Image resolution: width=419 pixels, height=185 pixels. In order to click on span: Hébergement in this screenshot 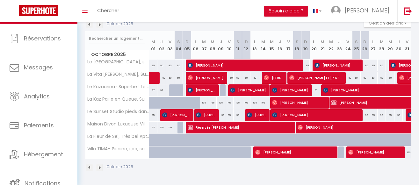, I will do `click(43, 154)`.